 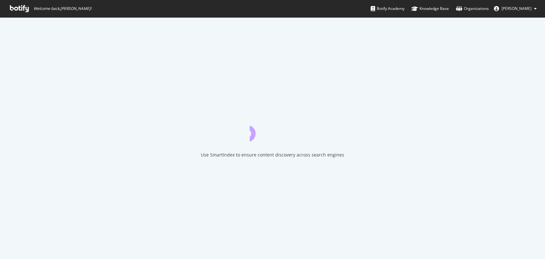 What do you see at coordinates (272, 155) in the screenshot?
I see `div: Use SmartIndex to ensure content discovery across search engines` at bounding box center [272, 155].